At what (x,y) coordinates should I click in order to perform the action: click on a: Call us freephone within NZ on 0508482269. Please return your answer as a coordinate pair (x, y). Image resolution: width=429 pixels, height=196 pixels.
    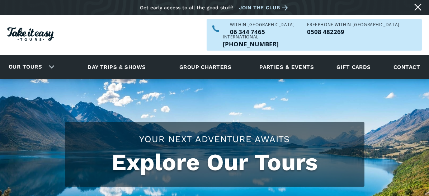
    Looking at the image, I should click on (353, 32).